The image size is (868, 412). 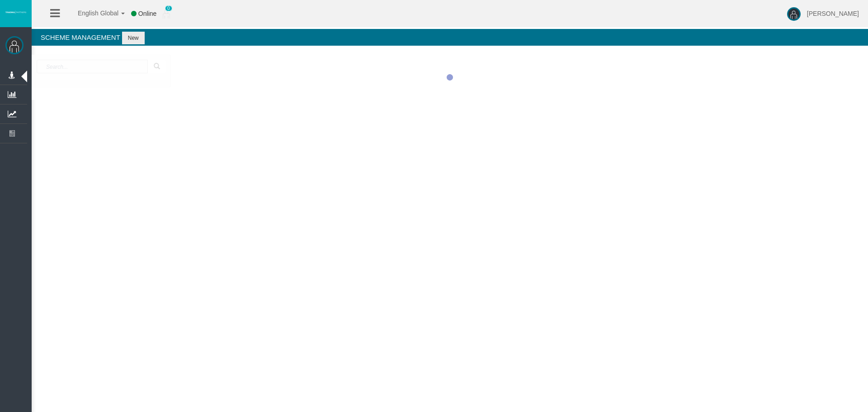 What do you see at coordinates (166, 14) in the screenshot?
I see `img: user_small.png` at bounding box center [166, 14].